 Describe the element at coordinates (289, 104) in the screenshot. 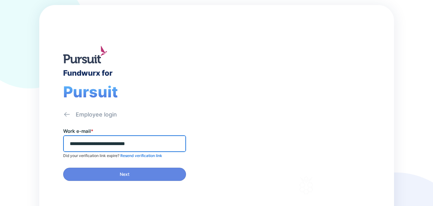

I see `div: Fundwurx` at that location.